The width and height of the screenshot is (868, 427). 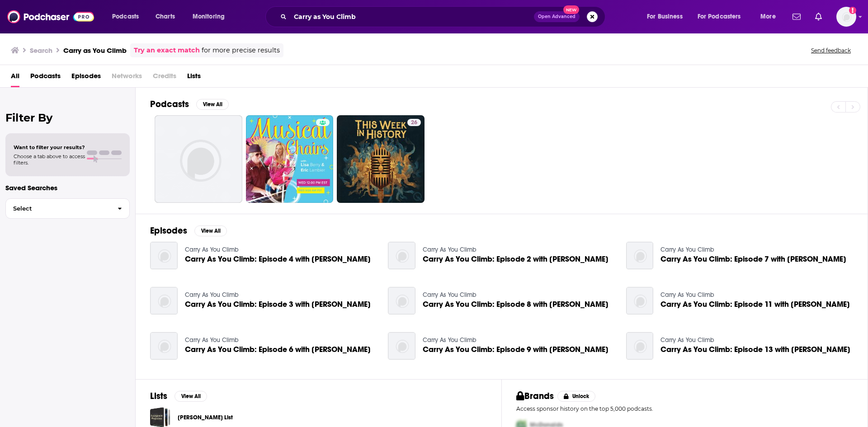 I want to click on h2: Episodes, so click(x=169, y=230).